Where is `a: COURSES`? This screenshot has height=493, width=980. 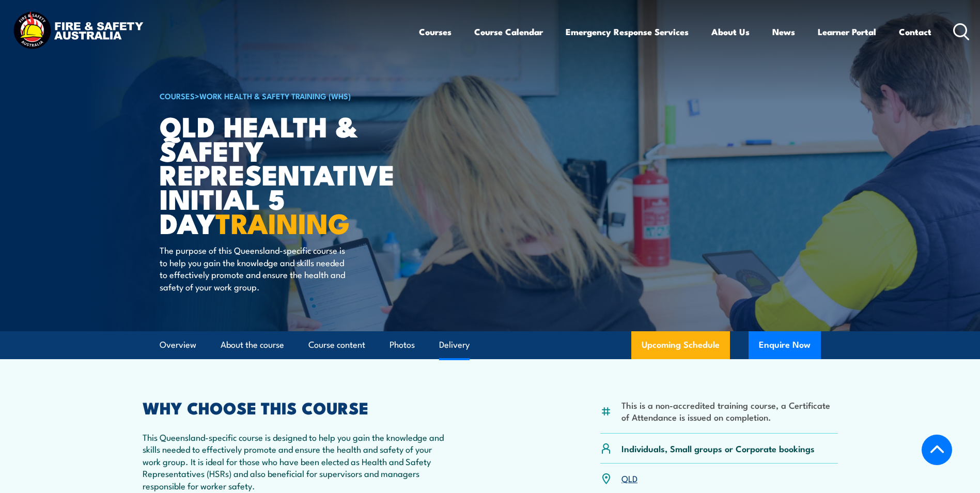 a: COURSES is located at coordinates (177, 96).